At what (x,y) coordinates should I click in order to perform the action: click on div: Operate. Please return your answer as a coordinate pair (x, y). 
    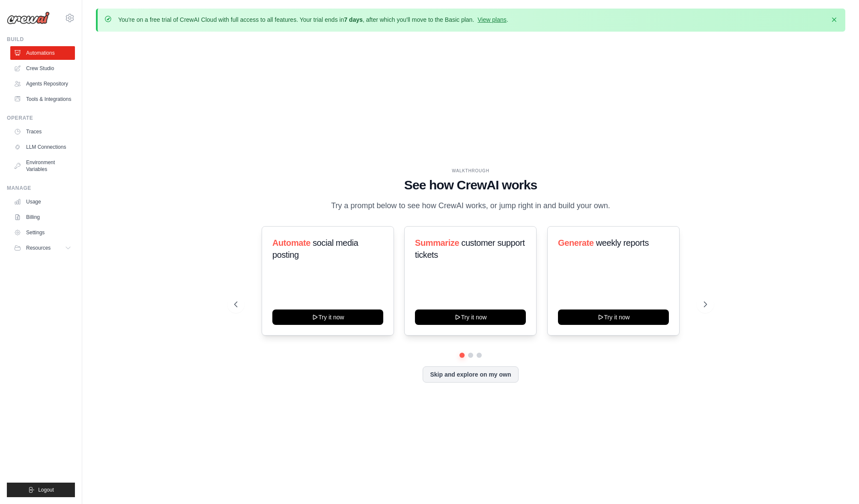
    Looking at the image, I should click on (41, 118).